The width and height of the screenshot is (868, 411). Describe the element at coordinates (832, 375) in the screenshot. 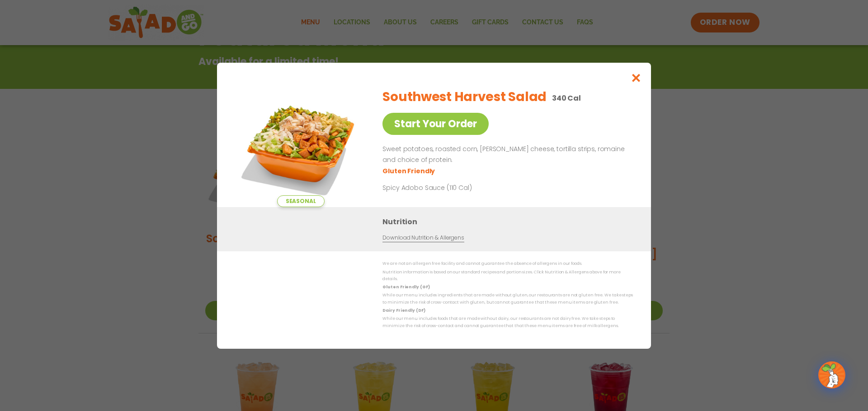

I see `img: wpChatIcon` at that location.